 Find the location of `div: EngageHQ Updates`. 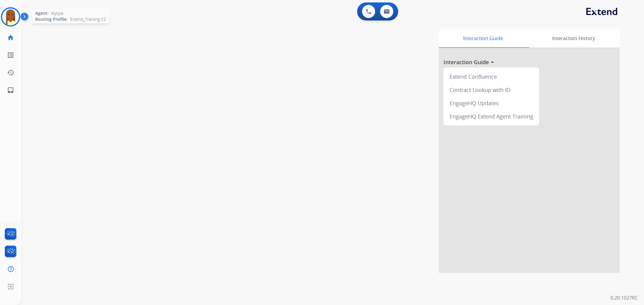

div: EngageHQ Updates is located at coordinates (491, 103).